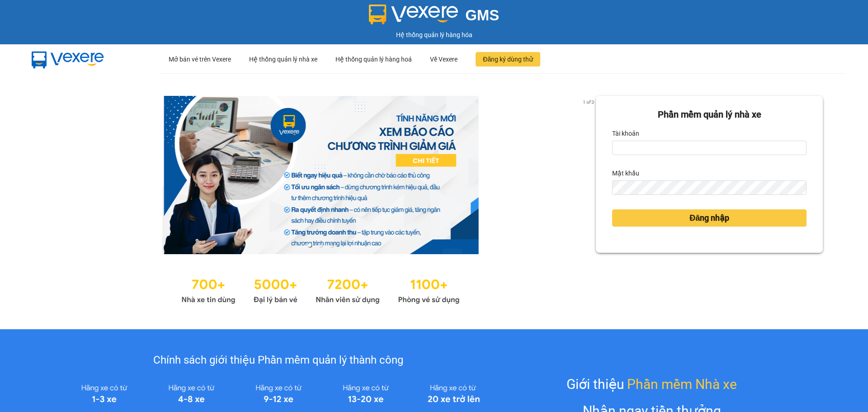  Describe the element at coordinates (590, 175) in the screenshot. I see `button: next slide / item` at that location.